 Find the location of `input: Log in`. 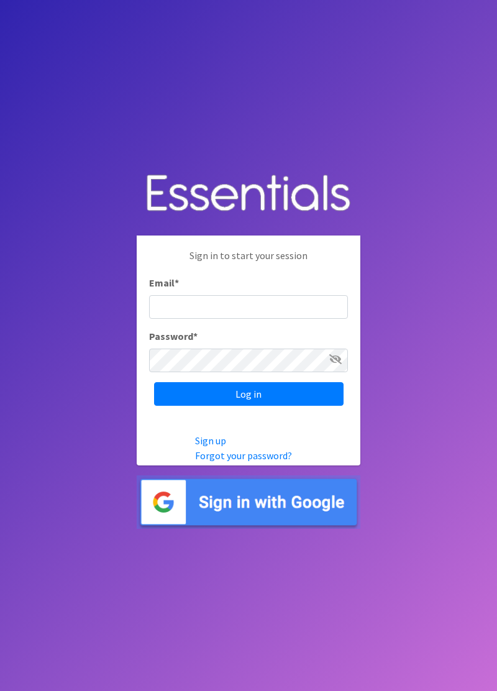

input: Log in is located at coordinates (248, 394).